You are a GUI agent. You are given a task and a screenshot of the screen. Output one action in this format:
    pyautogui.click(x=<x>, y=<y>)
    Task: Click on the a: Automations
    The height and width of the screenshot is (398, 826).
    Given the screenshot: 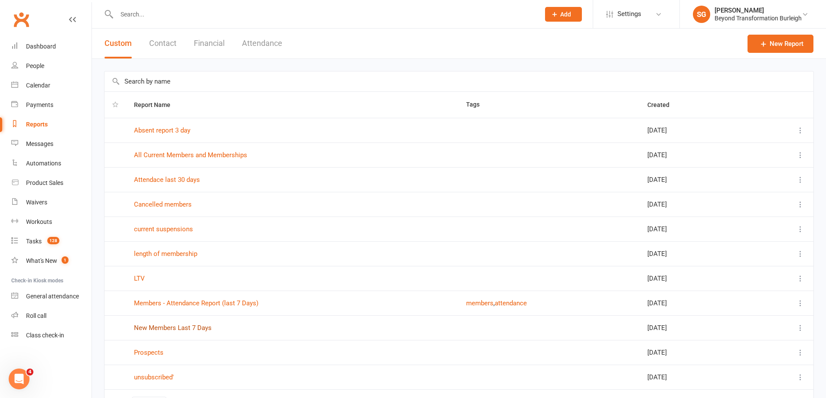 What is the action you would take?
    pyautogui.click(x=51, y=163)
    